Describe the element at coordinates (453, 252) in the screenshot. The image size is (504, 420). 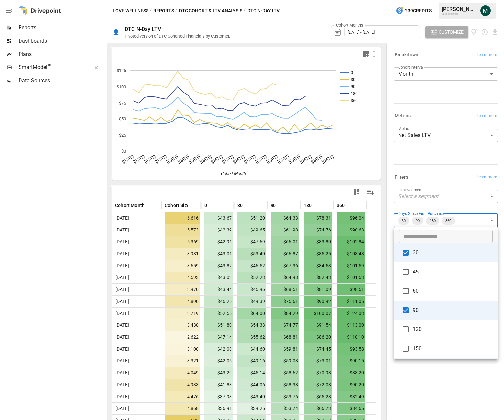
I see `span: 30` at that location.